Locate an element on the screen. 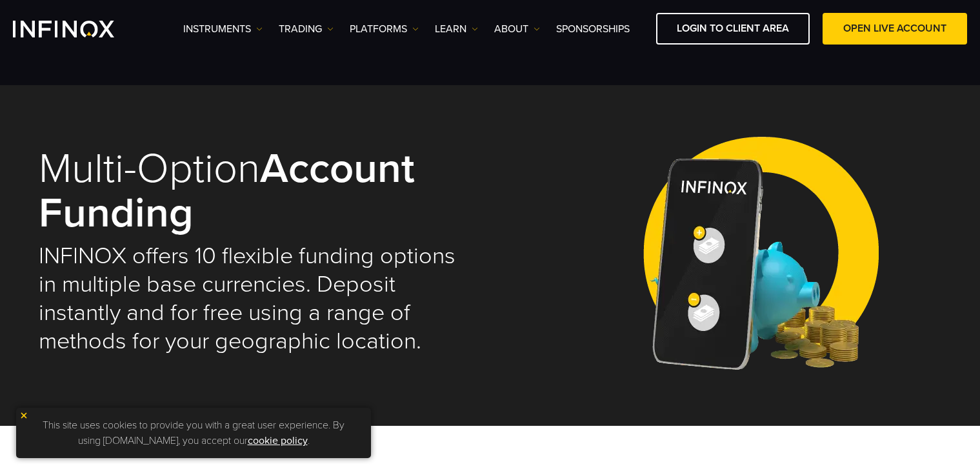 The height and width of the screenshot is (471, 980). a: cookie policy is located at coordinates (277, 441).